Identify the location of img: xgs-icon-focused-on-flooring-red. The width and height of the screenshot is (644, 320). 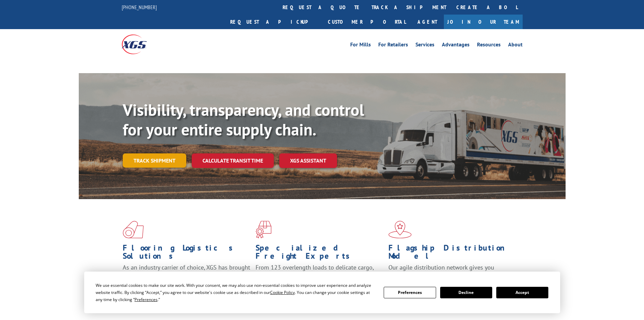
(263, 229).